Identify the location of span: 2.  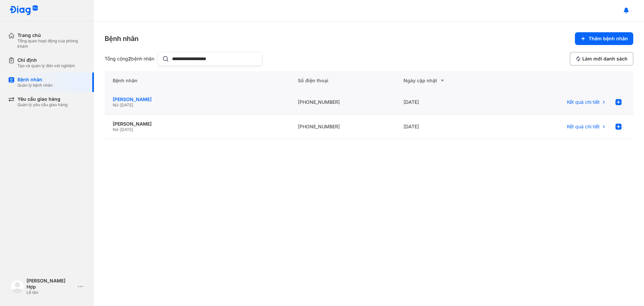
(130, 58).